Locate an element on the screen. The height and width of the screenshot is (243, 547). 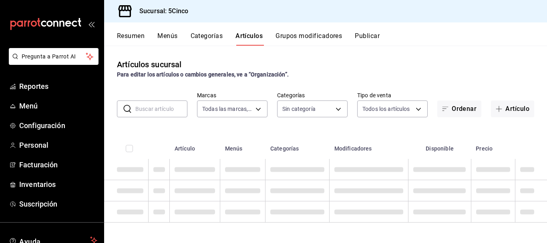
input: Buscar artículo is located at coordinates (161, 109).